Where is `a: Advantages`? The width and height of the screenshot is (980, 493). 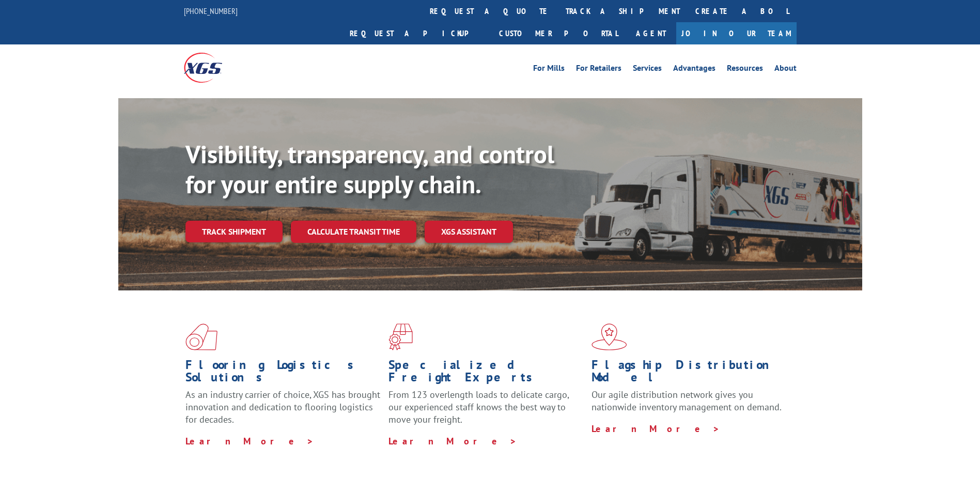 a: Advantages is located at coordinates (694, 70).